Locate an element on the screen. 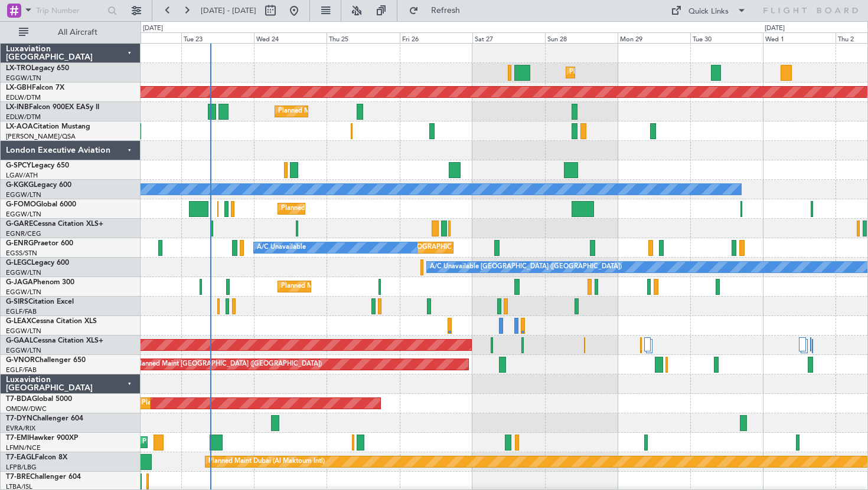 The image size is (868, 490). a: G-ENRGPraetor 600 is located at coordinates (40, 244).